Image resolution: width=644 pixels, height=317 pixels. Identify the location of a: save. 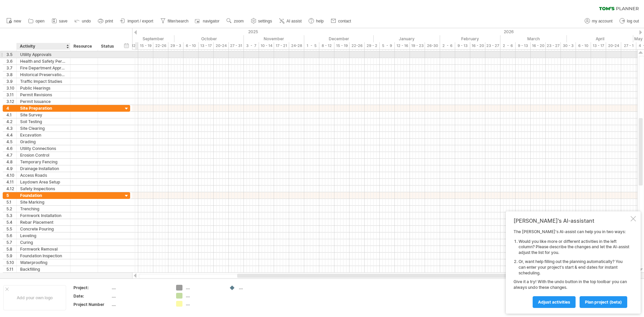
(60, 21).